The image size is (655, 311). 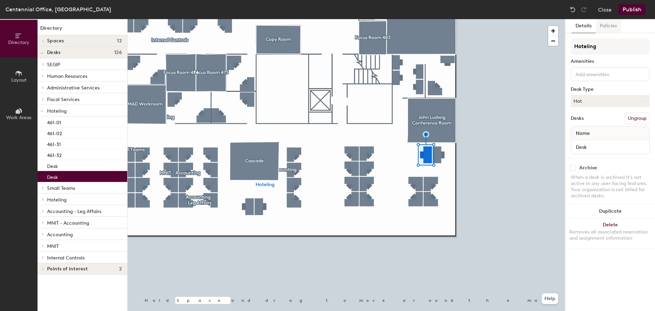 What do you see at coordinates (610, 89) in the screenshot?
I see `div: Desk Type` at bounding box center [610, 89].